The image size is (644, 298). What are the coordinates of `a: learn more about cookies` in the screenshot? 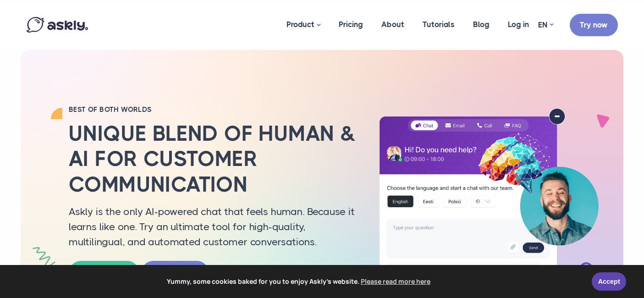 It's located at (395, 282).